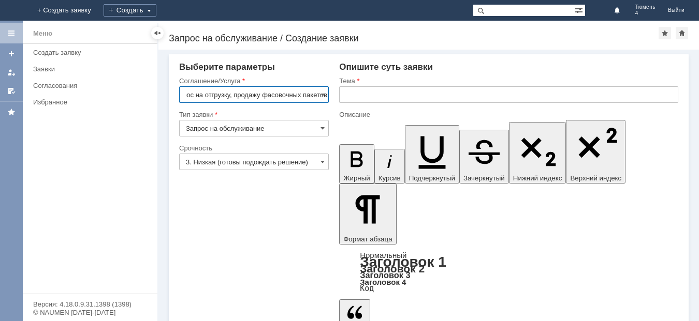 Image resolution: width=699 pixels, height=321 pixels. Describe the element at coordinates (645, 13) in the screenshot. I see `span: 4` at that location.